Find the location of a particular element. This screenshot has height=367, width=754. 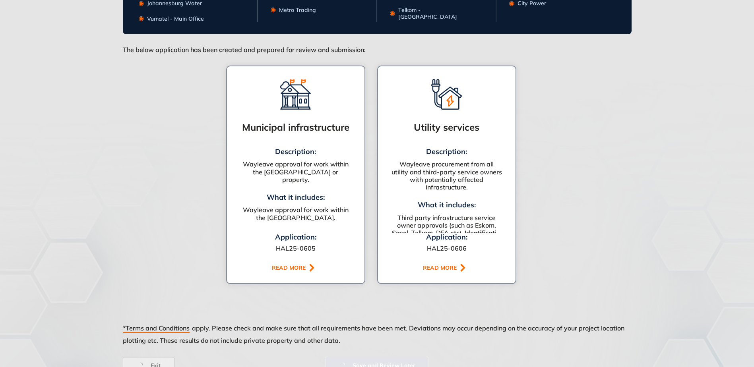

div: Utility services is located at coordinates (447, 127).